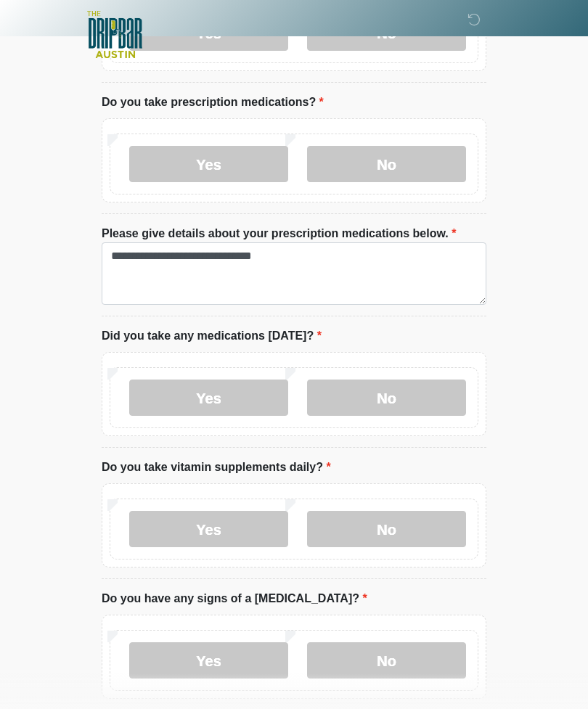 This screenshot has height=709, width=588. I want to click on img: The DRIPBaR - Austin The Domain Logo, so click(115, 34).